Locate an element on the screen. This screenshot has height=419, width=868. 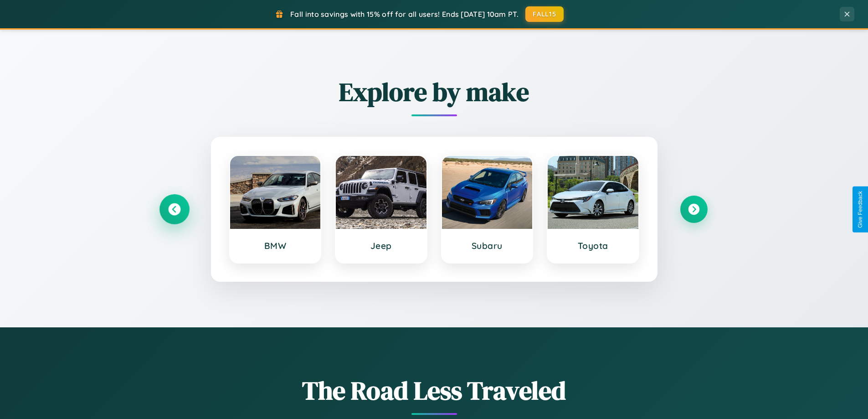
div: Give Feedback is located at coordinates (860, 209).